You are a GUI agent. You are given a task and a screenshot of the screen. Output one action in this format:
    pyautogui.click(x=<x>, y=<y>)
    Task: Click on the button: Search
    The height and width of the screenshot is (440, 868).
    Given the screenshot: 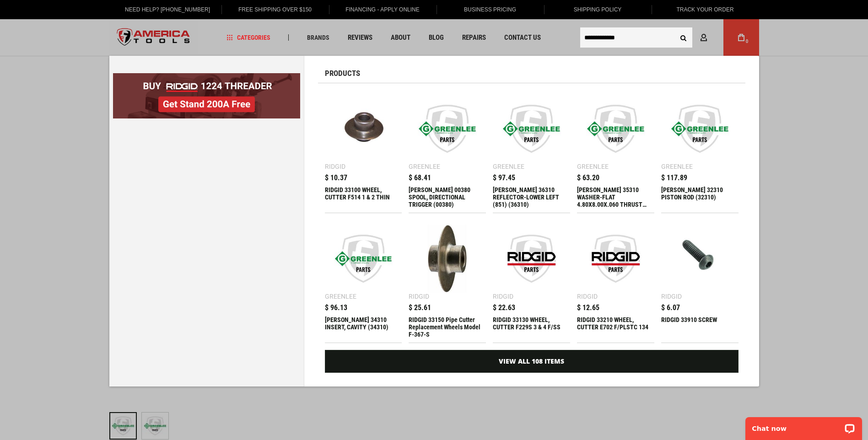 What is the action you would take?
    pyautogui.click(x=684, y=37)
    